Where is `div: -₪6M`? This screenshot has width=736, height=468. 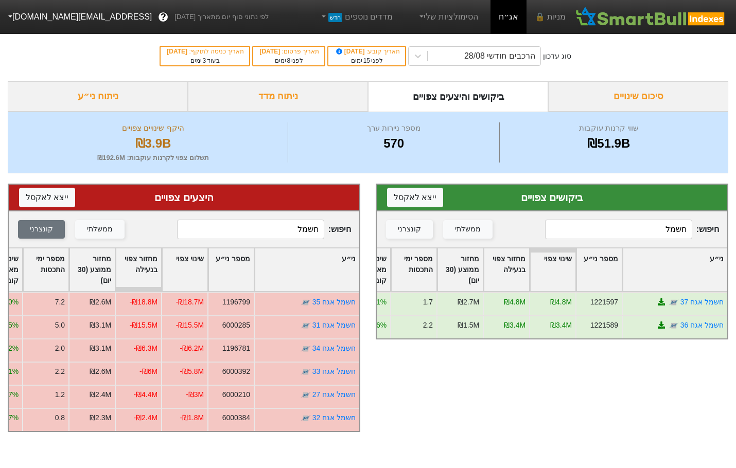
div: -₪6M is located at coordinates (148, 371).